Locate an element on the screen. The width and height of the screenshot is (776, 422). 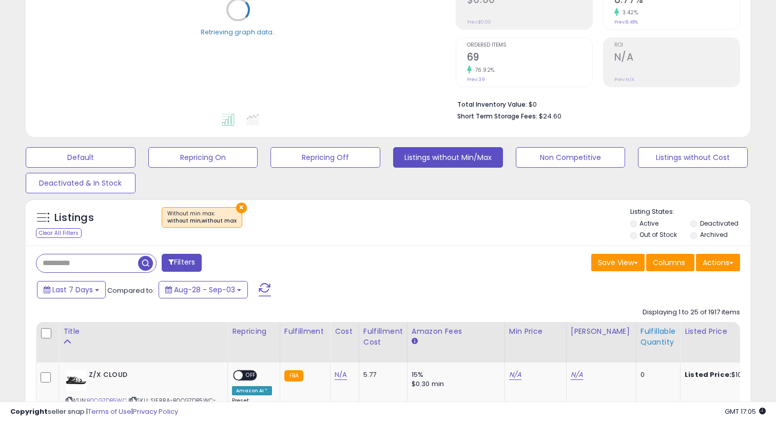
small: Prev: 39 is located at coordinates (475, 80).